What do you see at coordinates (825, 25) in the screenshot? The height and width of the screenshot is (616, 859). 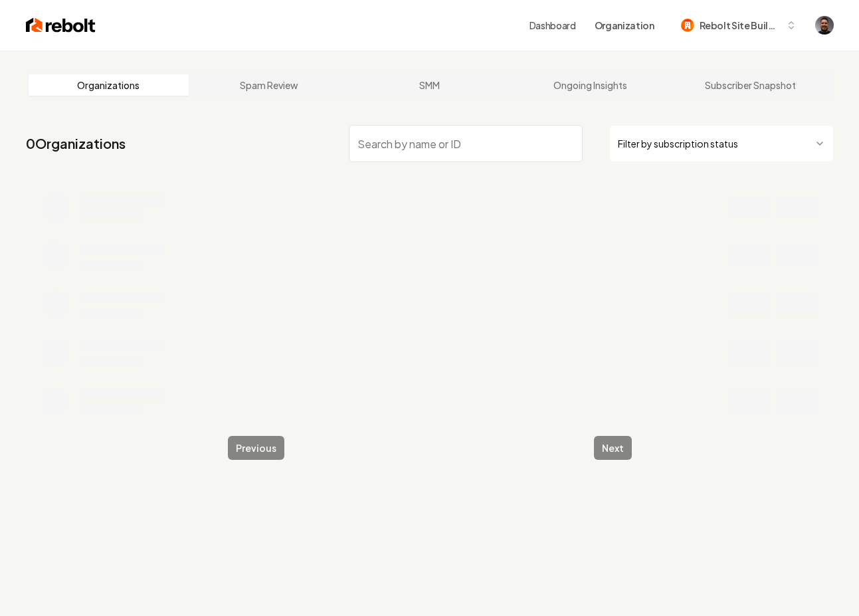 I see `button: Open user button` at bounding box center [825, 25].